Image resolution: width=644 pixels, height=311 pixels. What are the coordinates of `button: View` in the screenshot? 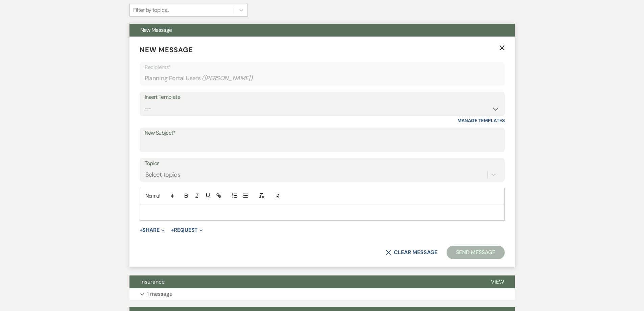 It's located at (497, 282).